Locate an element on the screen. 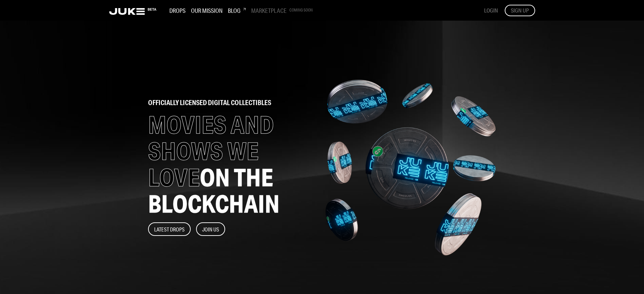 This screenshot has height=294, width=644. span: SIGN UP is located at coordinates (520, 10).